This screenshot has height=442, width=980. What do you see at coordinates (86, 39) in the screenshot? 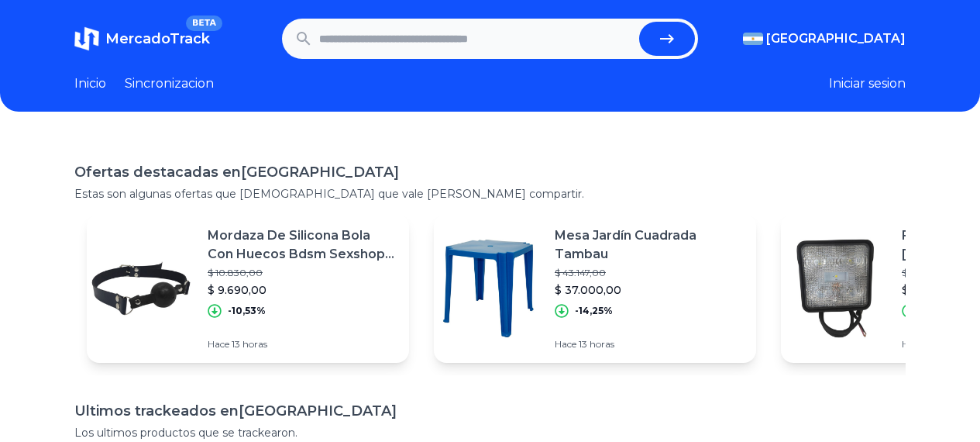
I see `img: MercadoTrack` at bounding box center [86, 39].